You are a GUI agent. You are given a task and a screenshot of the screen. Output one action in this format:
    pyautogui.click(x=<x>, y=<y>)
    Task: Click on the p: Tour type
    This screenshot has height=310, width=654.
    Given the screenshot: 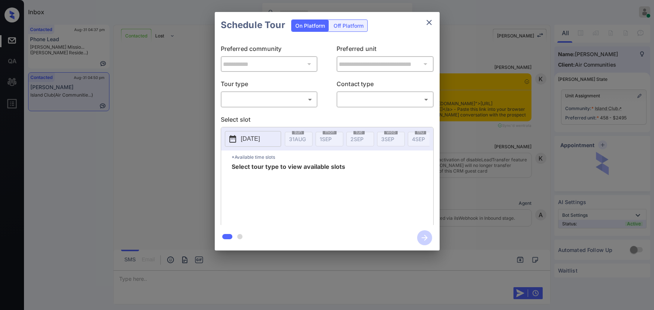 What is the action you would take?
    pyautogui.click(x=269, y=85)
    